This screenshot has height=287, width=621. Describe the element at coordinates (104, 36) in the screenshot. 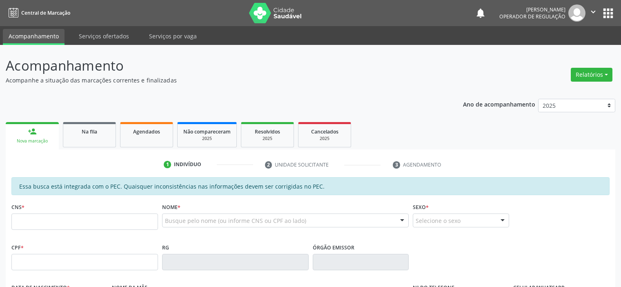

I see `a: Serviços ofertados` at that location.